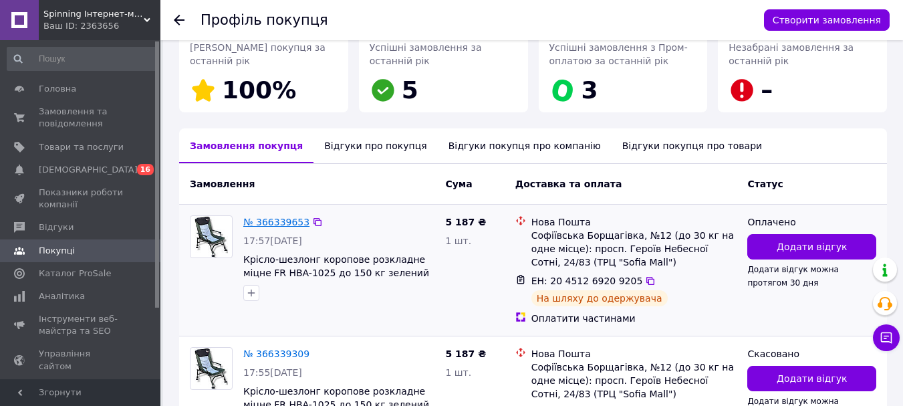 Image resolution: width=903 pixels, height=406 pixels. Describe the element at coordinates (336, 273) in the screenshot. I see `span: Крісло-шезлонг коропове розкладне міцне FR HBA-1025 до 150 кг зелений з сірим` at that location.